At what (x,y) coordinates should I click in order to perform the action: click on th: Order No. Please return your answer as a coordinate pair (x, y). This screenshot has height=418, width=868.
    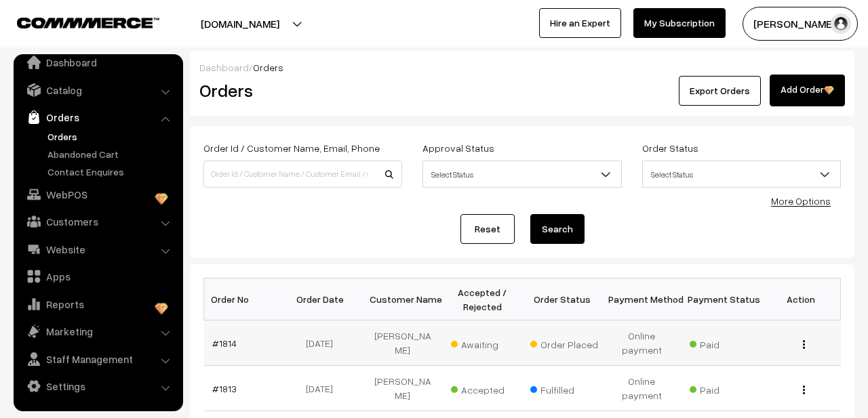
    Looking at the image, I should click on (243, 300).